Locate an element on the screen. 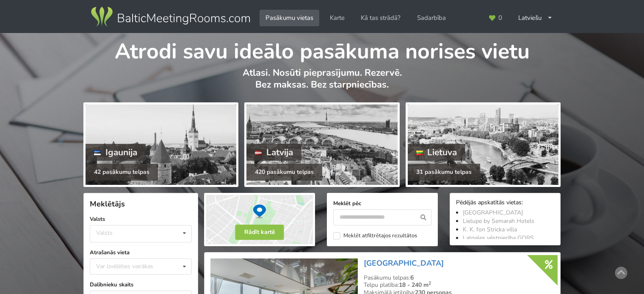 This screenshot has height=294, width=644. div: Pasākumu telpas: is located at coordinates (459, 277).